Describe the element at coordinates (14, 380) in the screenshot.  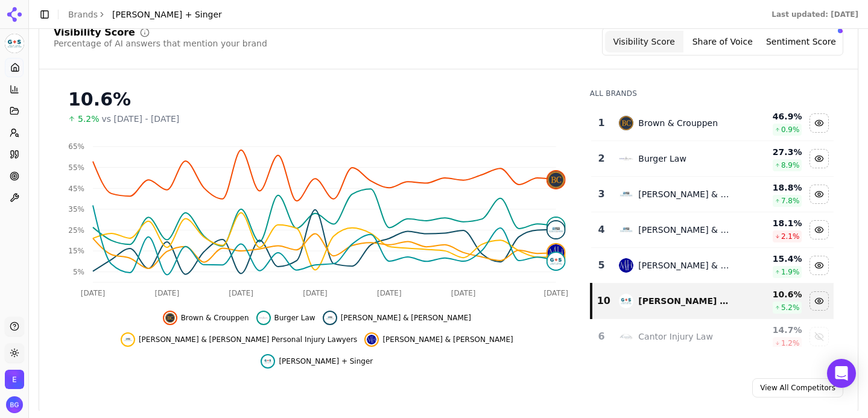
I see `img: Elite Legal Marketing` at that location.